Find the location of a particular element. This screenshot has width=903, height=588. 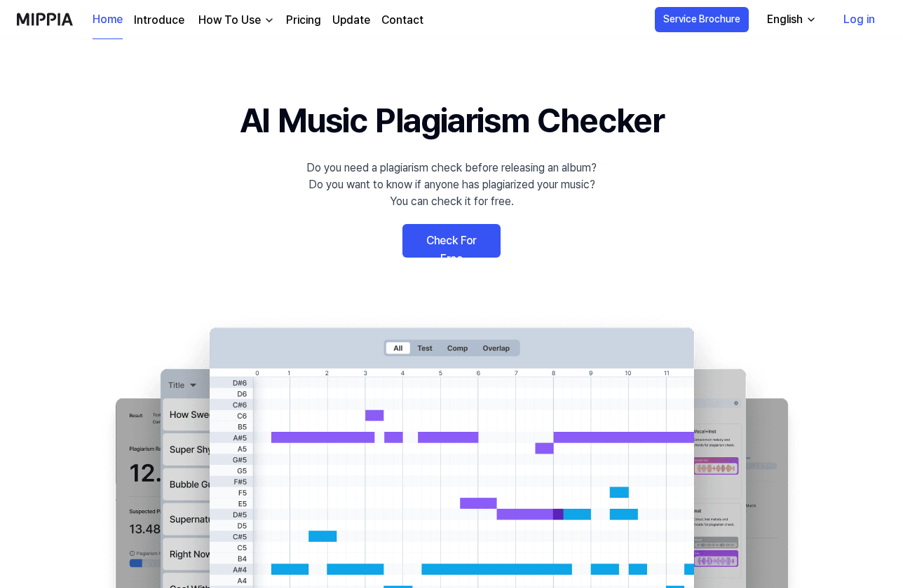

a: Home is located at coordinates (107, 20).